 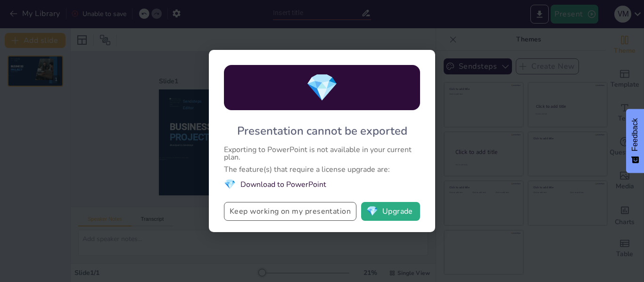 What do you see at coordinates (290, 211) in the screenshot?
I see `button: Keep working on my presentation` at bounding box center [290, 211].